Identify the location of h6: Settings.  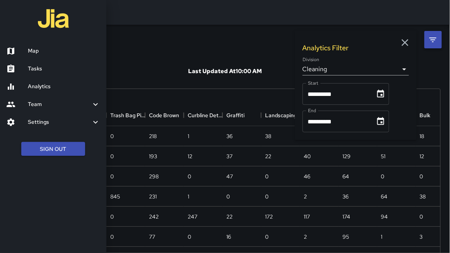
(59, 122).